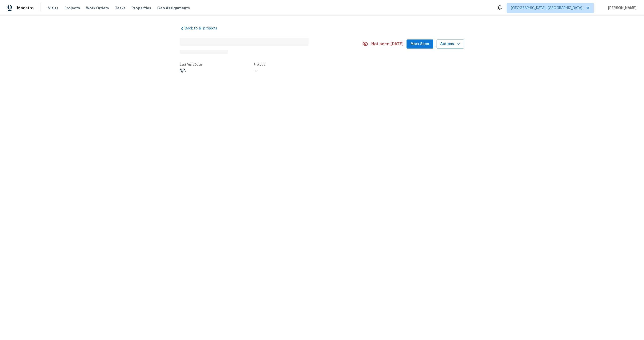  I want to click on span: Properties, so click(141, 8).